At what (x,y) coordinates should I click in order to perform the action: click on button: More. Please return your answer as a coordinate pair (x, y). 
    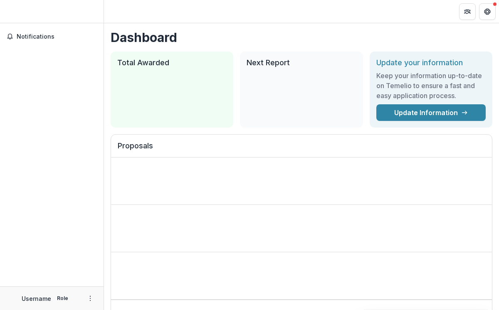
    Looking at the image, I should click on (90, 299).